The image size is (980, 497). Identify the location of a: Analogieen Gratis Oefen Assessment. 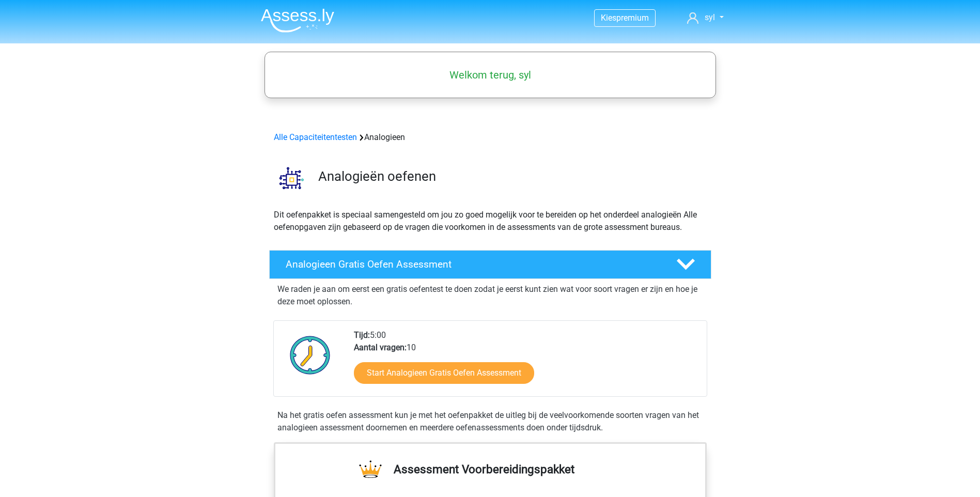
(490, 265).